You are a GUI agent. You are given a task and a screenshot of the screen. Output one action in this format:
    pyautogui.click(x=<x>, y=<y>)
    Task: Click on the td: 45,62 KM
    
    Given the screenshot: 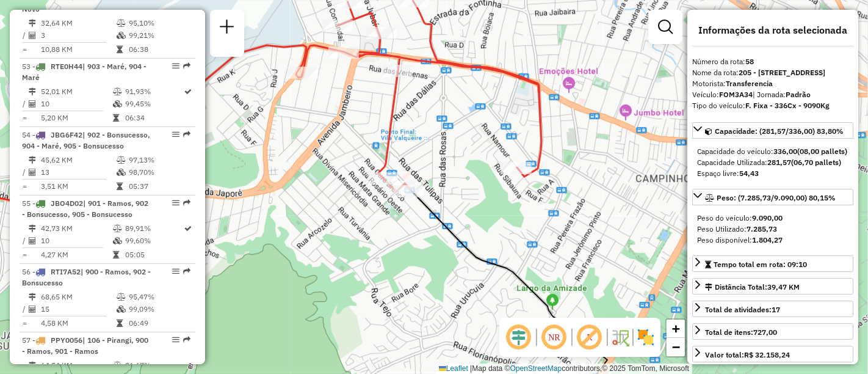 What is the action you would take?
    pyautogui.click(x=78, y=160)
    